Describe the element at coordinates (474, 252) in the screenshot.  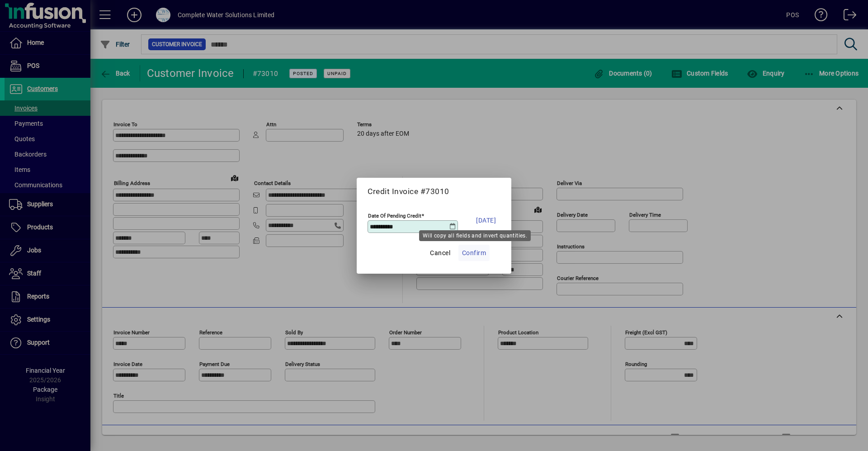
I see `button: Confirm` at that location.